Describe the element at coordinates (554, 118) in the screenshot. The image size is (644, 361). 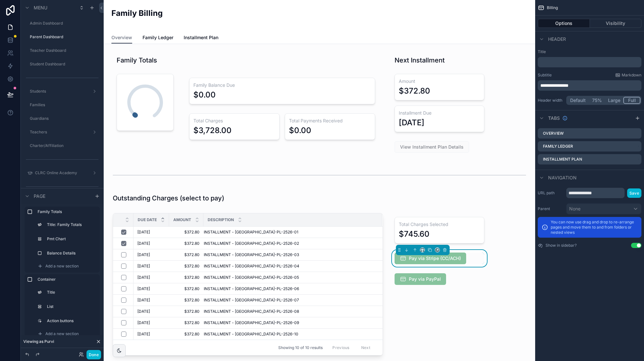
I see `span: Tabs` at that location.